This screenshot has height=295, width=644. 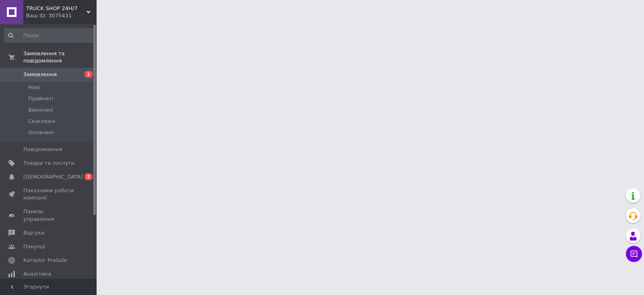 I want to click on span: Оплачені, so click(x=41, y=132).